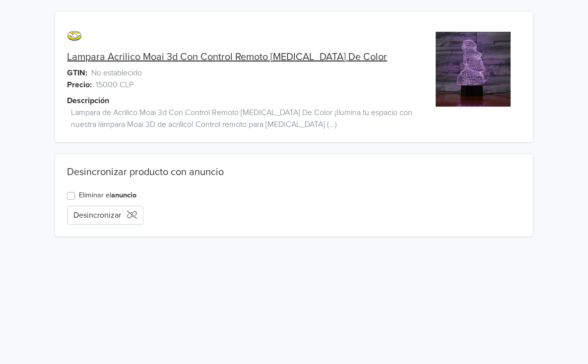 The height and width of the screenshot is (364, 588). What do you see at coordinates (473, 69) in the screenshot?
I see `img: product_image` at bounding box center [473, 69].